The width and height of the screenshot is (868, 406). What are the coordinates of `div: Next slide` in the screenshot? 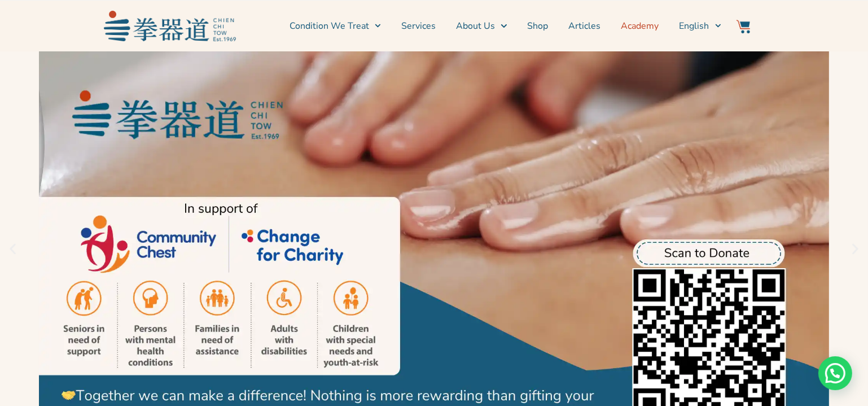 It's located at (855, 248).